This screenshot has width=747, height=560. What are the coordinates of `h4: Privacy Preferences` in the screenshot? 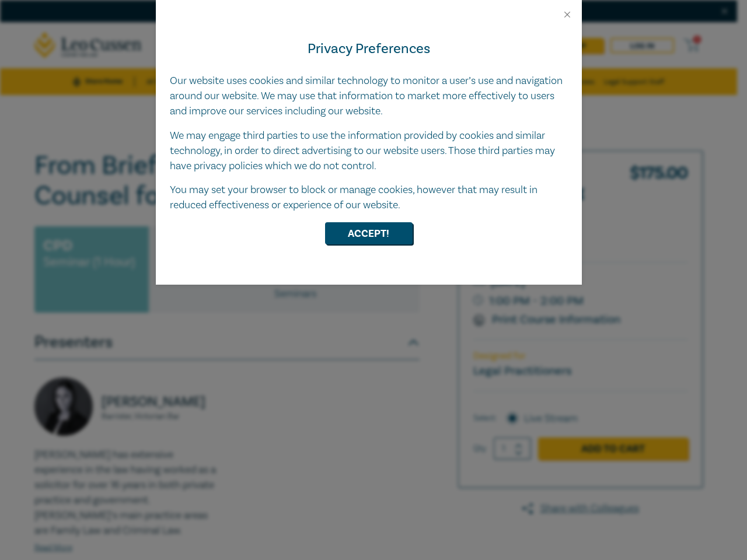 It's located at (369, 49).